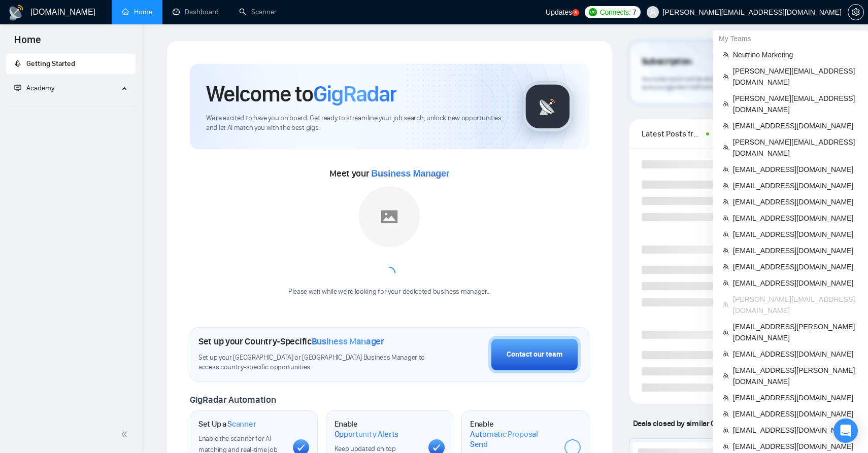 The height and width of the screenshot is (453, 868). What do you see at coordinates (653, 12) in the screenshot?
I see `span: user` at bounding box center [653, 12].